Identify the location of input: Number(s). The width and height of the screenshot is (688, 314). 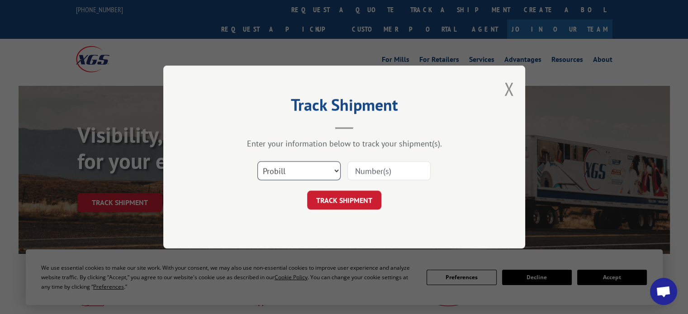
(389, 171).